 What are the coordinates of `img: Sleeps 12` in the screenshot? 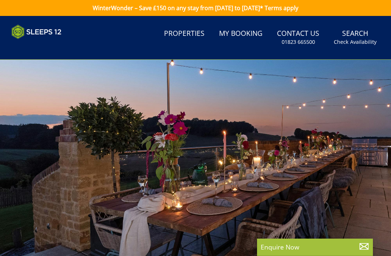 It's located at (37, 32).